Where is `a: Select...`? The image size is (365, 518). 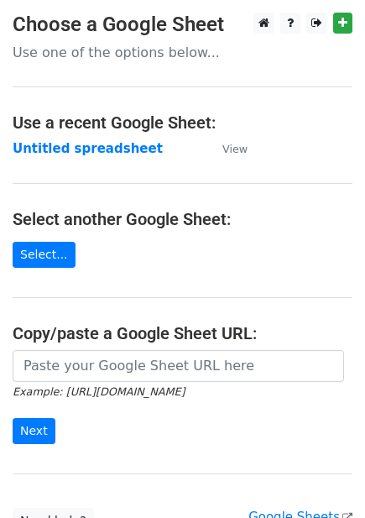
a: Select... is located at coordinates (44, 254).